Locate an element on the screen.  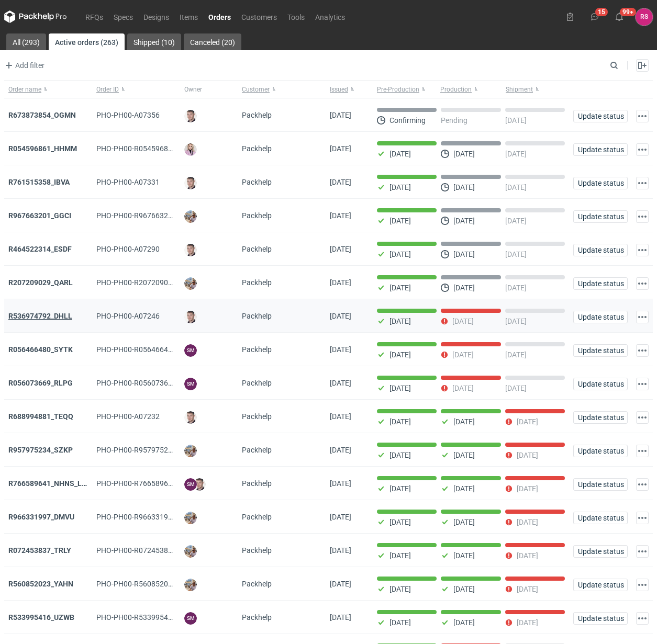
span: PHO-PH00-A07331 is located at coordinates (128, 182).